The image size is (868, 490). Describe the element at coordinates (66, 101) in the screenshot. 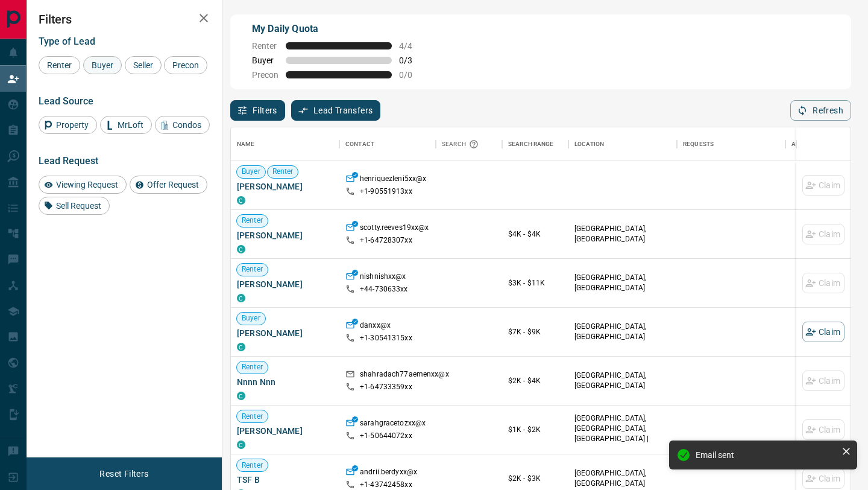

I see `span: Lead Source` at that location.